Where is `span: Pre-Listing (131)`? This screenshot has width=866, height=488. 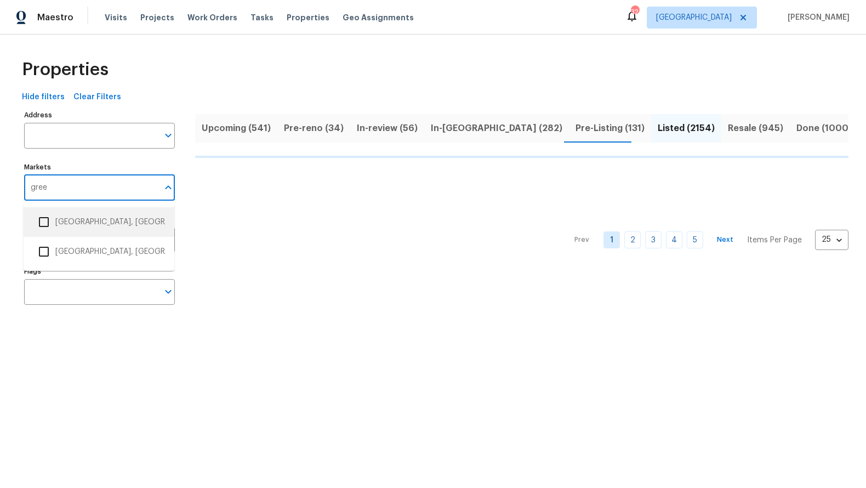
span: Pre-Listing (131) is located at coordinates (610, 128).